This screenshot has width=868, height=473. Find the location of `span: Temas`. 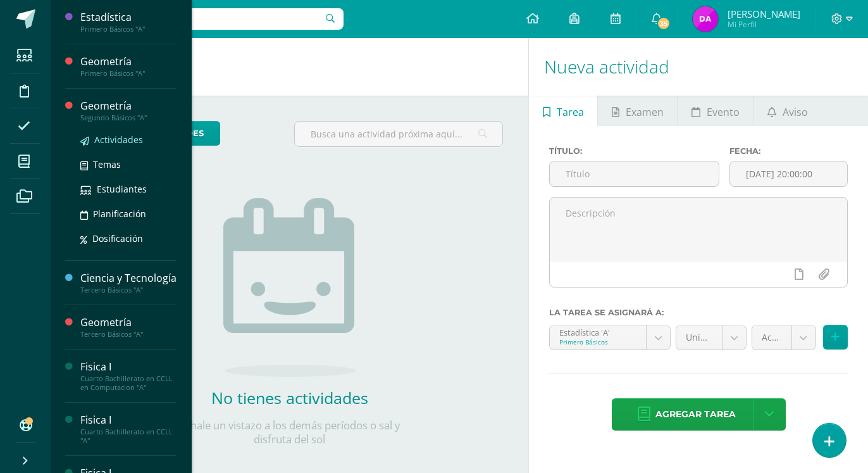

span: Temas is located at coordinates (107, 164).